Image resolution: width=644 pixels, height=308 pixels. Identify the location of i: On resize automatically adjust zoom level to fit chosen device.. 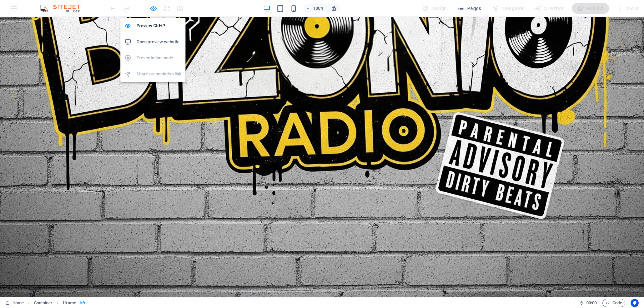
(333, 9).